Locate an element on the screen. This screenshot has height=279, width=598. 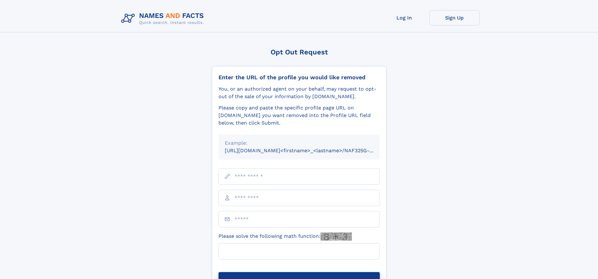
label: Please solve the following math function: is located at coordinates (285, 236).